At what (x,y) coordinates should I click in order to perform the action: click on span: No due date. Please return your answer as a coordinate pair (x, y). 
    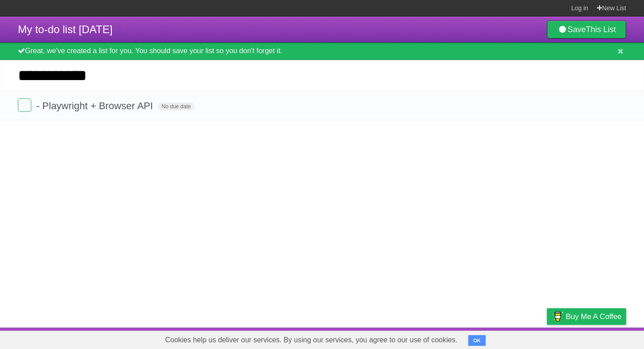
    Looking at the image, I should click on (176, 107).